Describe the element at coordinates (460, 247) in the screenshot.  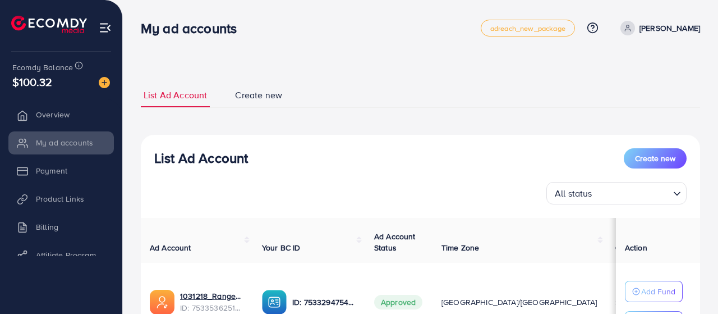
I see `span: Time Zone` at that location.